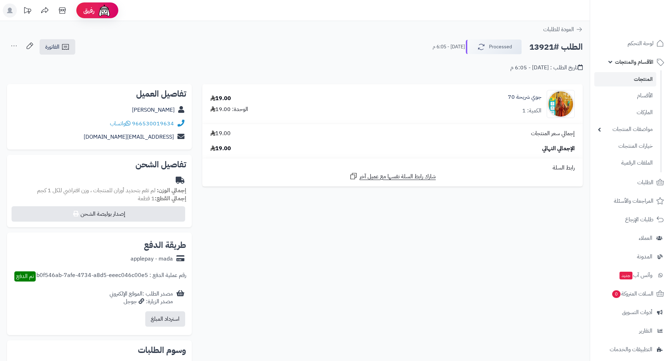 This screenshot has height=361, width=672. I want to click on h2: تفاصيل الشحن, so click(99, 165).